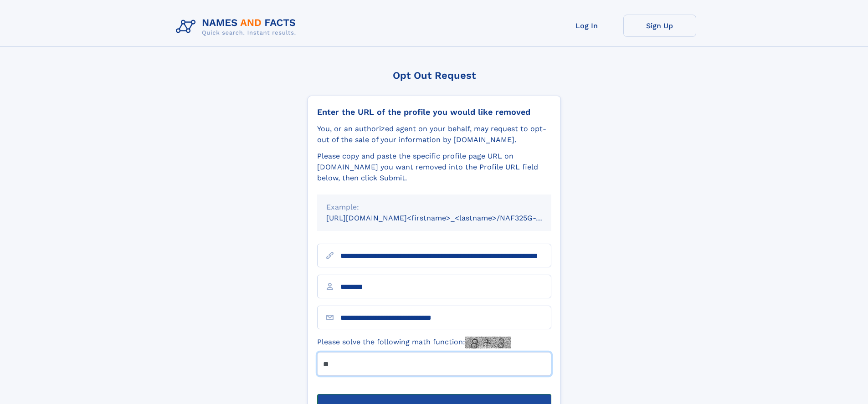  What do you see at coordinates (660, 26) in the screenshot?
I see `a: Sign Up` at bounding box center [660, 26].